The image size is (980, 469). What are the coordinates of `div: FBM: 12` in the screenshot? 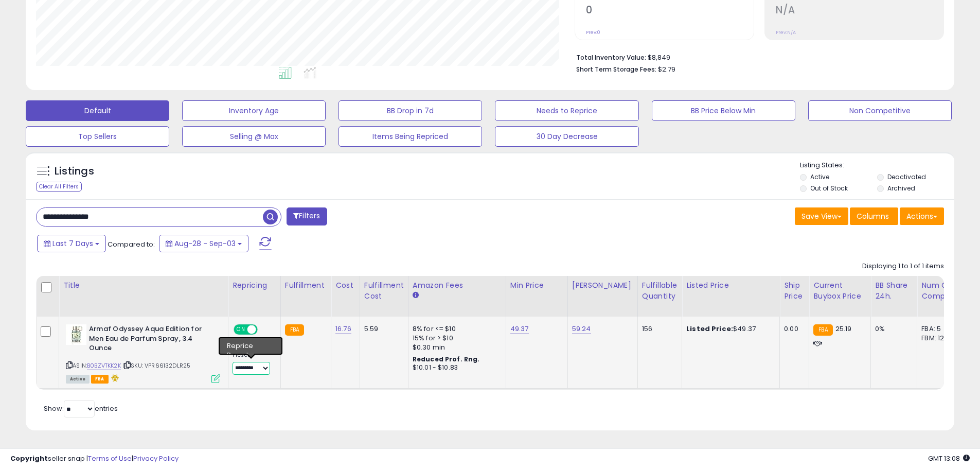 It's located at (938, 338).